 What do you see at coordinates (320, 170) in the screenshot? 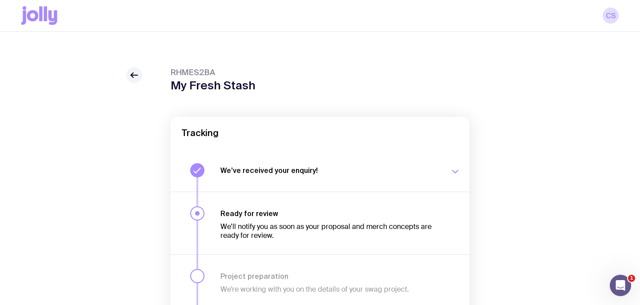
I see `button: We’ve received your enquiry!` at bounding box center [320, 170].